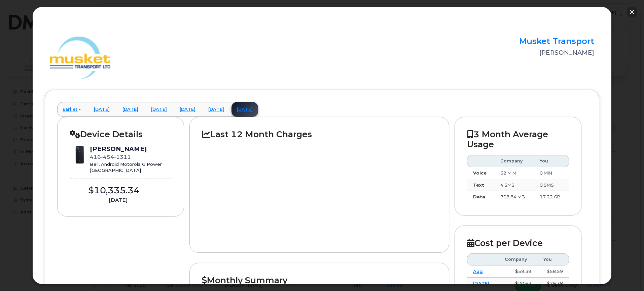 The width and height of the screenshot is (644, 291). What do you see at coordinates (553, 271) in the screenshot?
I see `td: $58.59` at bounding box center [553, 271].